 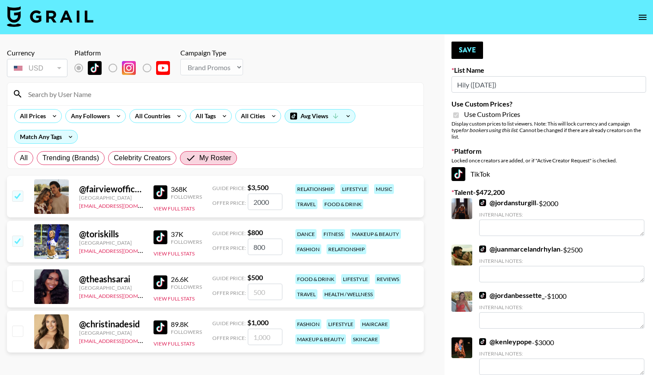 I want to click on a: @juanmarcelandrhylan, so click(x=520, y=249).